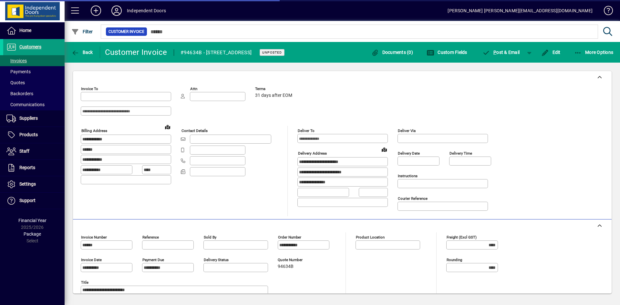 This screenshot has height=305, width=620. What do you see at coordinates (461, 237) in the screenshot?
I see `mat-label: Freight (excl GST)` at bounding box center [461, 237].